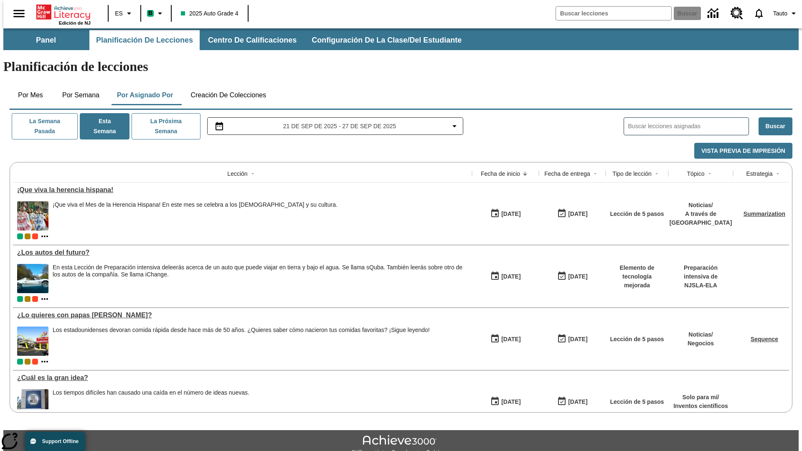  Describe the element at coordinates (252, 40) in the screenshot. I see `button: Centro de calificaciones` at that location.